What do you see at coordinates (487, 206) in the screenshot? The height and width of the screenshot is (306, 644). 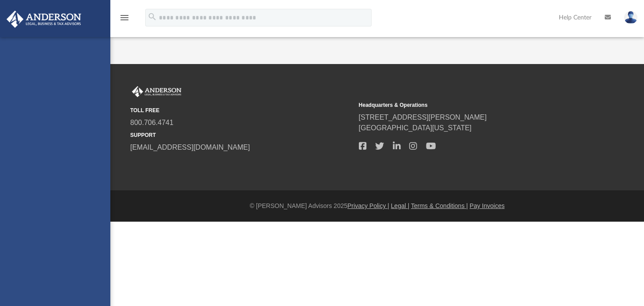 I see `a: Pay Invoices` at bounding box center [487, 206].